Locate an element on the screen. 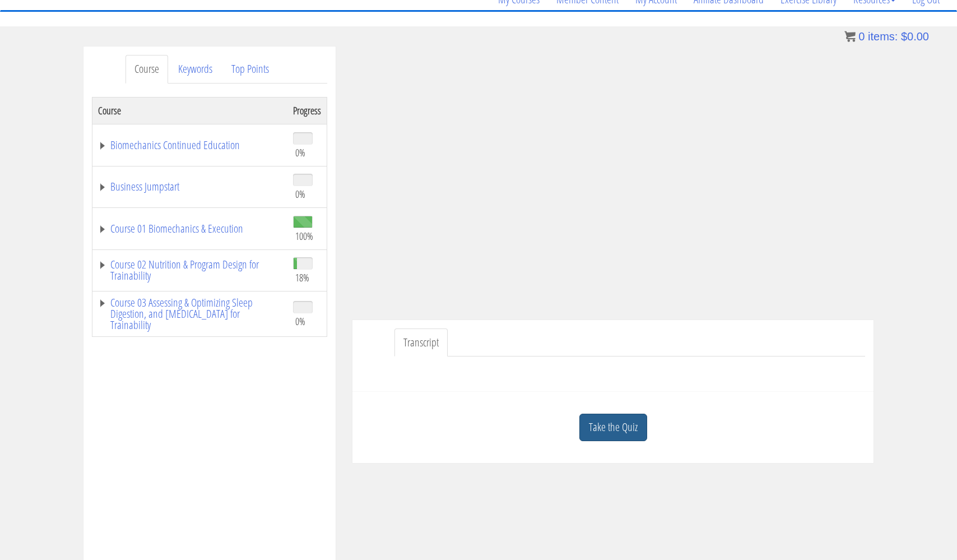 The image size is (957, 560). a: Course 02 Nutrition & Program Design for Trainability is located at coordinates (190, 270).